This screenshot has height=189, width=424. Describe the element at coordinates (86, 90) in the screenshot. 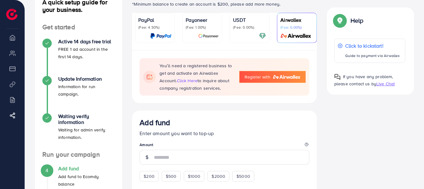

I see `p: Information for run campaign.` at that location.